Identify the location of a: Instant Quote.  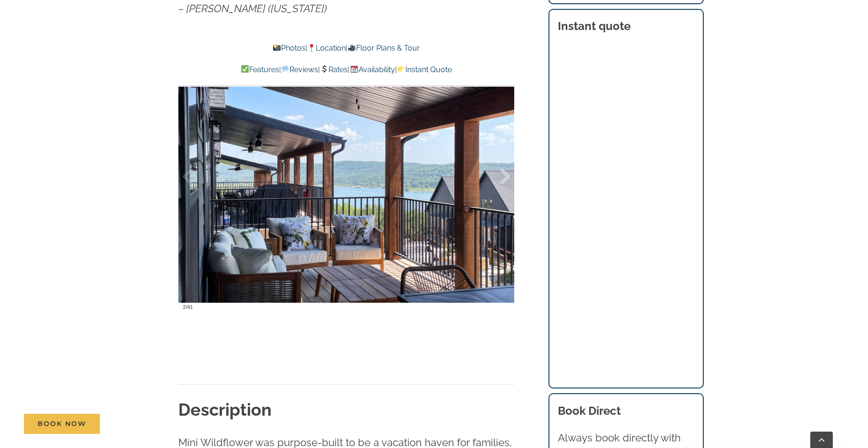
(424, 69).